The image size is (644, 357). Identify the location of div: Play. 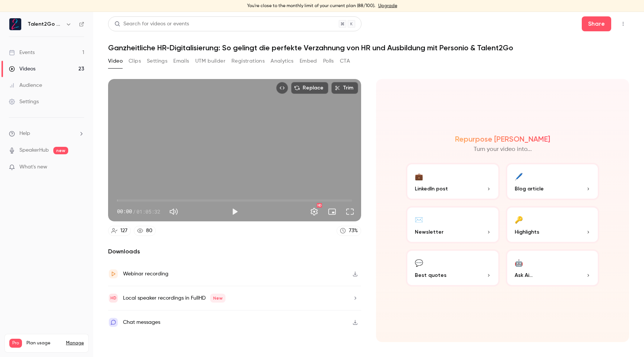
(235, 211).